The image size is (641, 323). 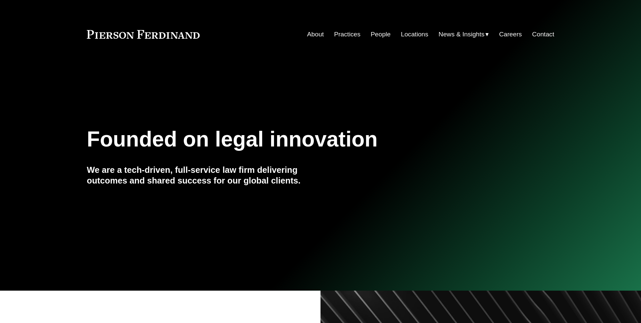 What do you see at coordinates (381, 34) in the screenshot?
I see `a: People` at bounding box center [381, 34].